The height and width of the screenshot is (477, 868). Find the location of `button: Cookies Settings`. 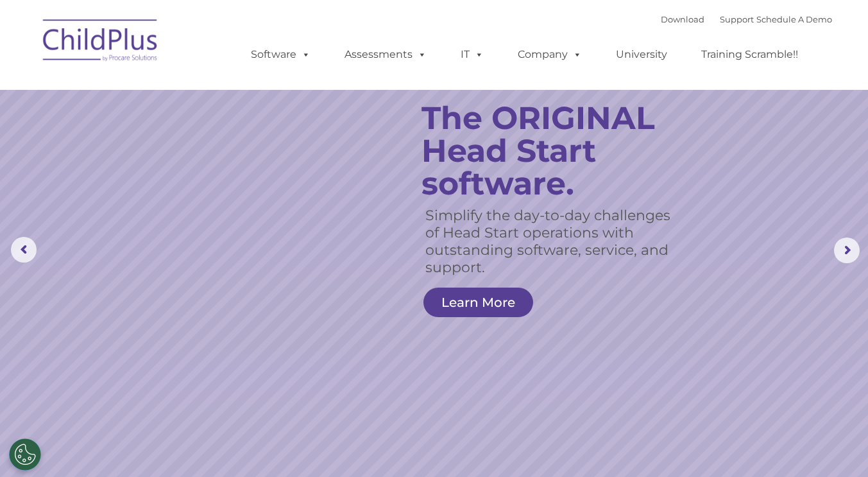

button: Cookies Settings is located at coordinates (25, 455).